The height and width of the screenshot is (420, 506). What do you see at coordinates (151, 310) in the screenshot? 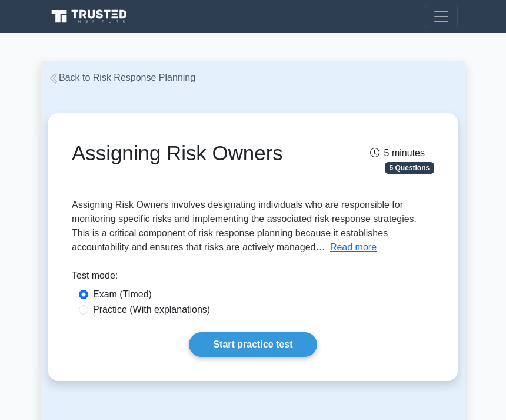
I see `label: Practice (With explanations)` at bounding box center [151, 310].